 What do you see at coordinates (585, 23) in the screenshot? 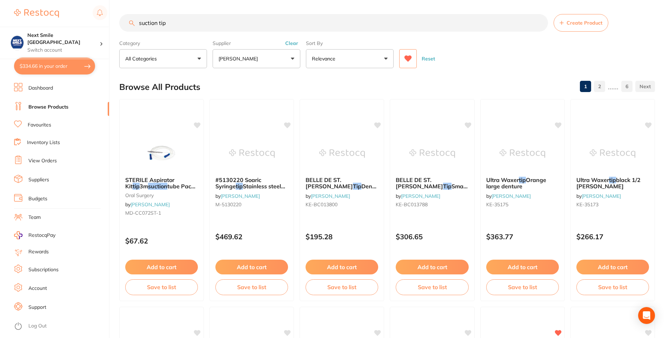
I see `span: Create Product` at bounding box center [585, 23].